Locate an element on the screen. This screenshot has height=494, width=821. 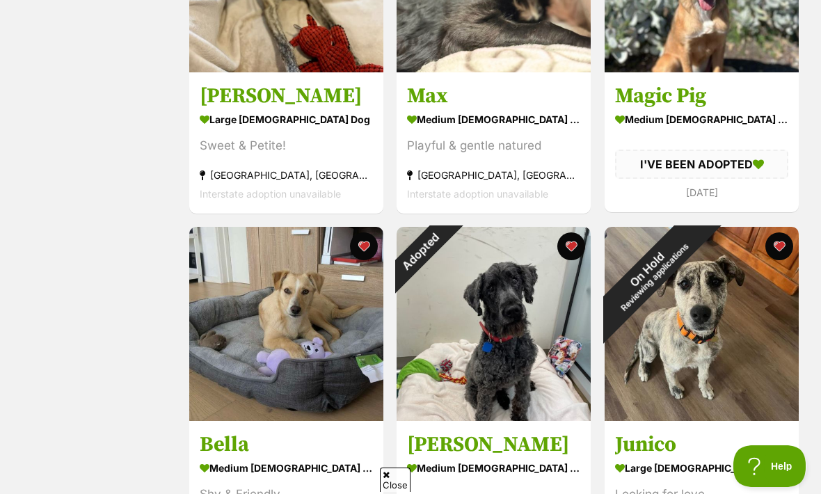
span: Reviewing applications is located at coordinates (654, 277).